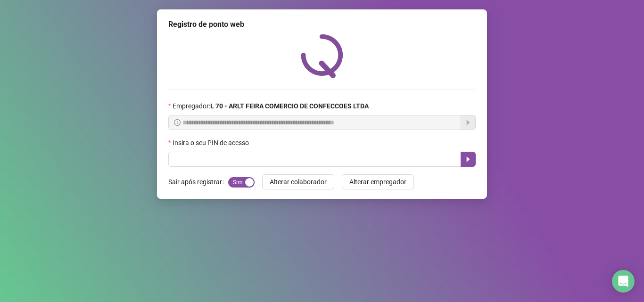 This screenshot has width=644, height=302. I want to click on button: Alterar empregador, so click(378, 182).